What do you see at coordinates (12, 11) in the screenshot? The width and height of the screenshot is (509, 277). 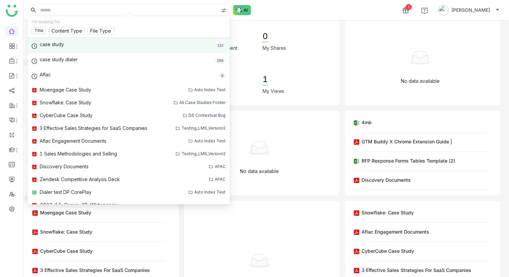 I see `img: logo` at bounding box center [12, 11].